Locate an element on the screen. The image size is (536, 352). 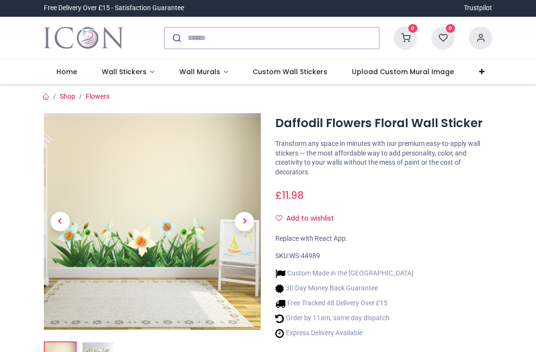
li: 30 Day Money Back Guarantee is located at coordinates (344, 289).